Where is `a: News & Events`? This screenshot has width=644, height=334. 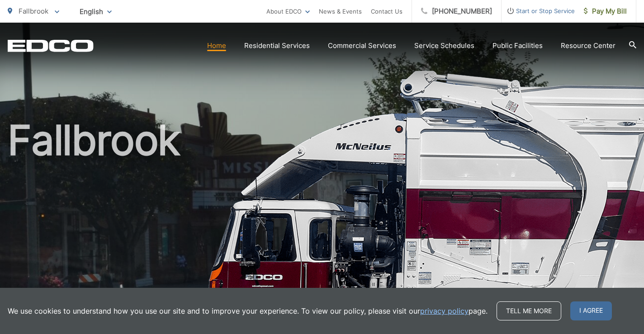
a: News & Events is located at coordinates (340, 11).